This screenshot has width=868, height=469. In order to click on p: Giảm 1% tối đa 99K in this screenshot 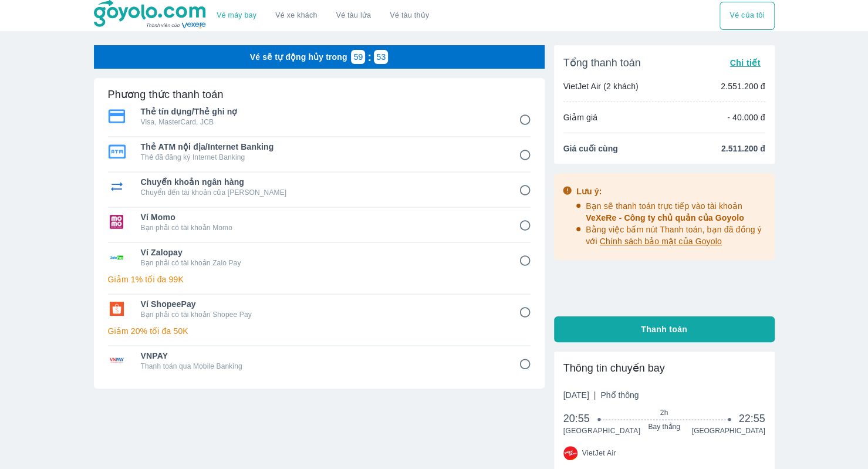, I will do `click(319, 279)`.